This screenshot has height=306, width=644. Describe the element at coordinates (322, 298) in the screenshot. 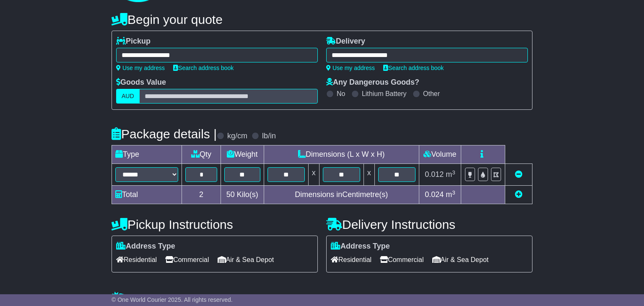

I see `h4: Warranty & Insurance` at that location.